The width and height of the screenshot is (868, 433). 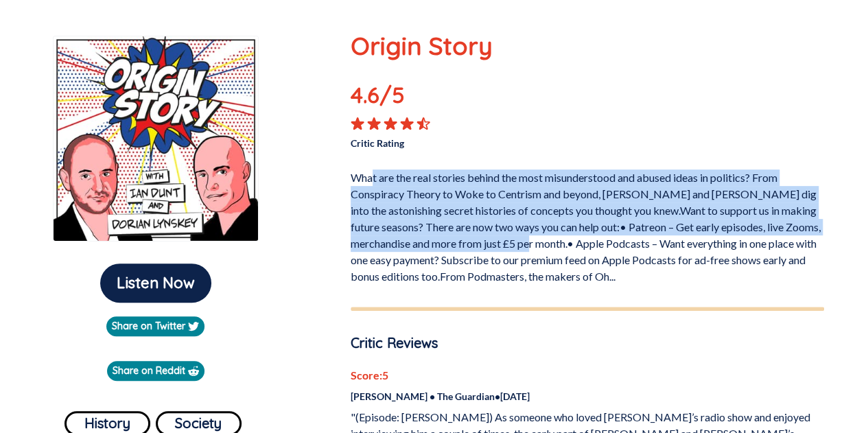 What do you see at coordinates (155, 139) in the screenshot?
I see `img: Origin Story` at bounding box center [155, 139].